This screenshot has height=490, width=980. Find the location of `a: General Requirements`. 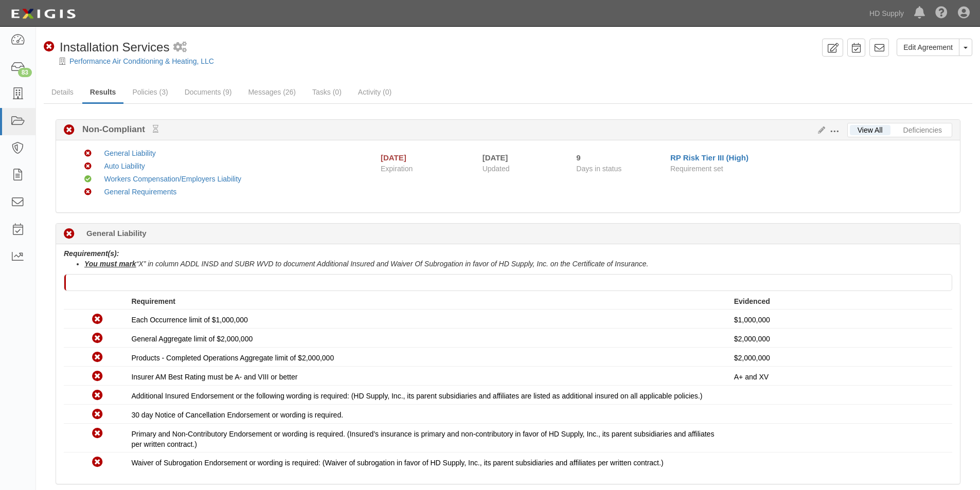

a: General Requirements is located at coordinates (140, 192).